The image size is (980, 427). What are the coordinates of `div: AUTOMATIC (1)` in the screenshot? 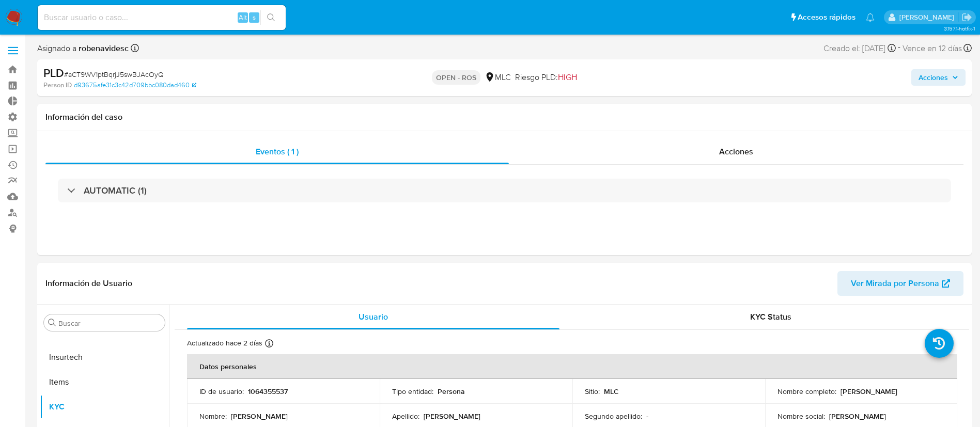 It's located at (504, 191).